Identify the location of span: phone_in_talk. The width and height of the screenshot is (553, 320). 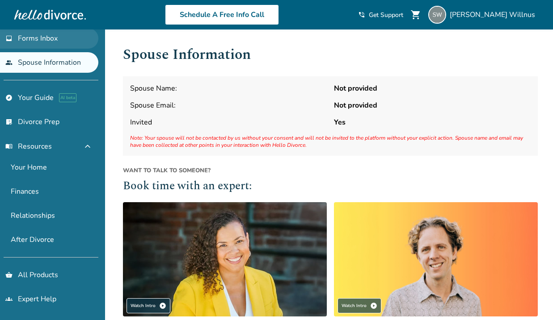
(361, 15).